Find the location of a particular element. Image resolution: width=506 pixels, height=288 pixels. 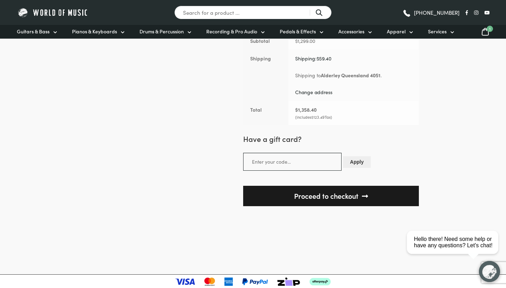

img: World of Music is located at coordinates (53, 12).